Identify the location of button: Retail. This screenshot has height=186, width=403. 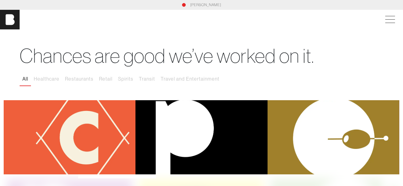
(106, 79).